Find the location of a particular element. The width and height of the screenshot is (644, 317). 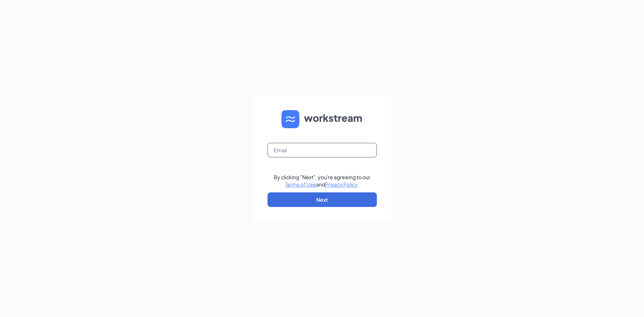

div: By clicking "Next", you're agreeing to our and . is located at coordinates (322, 181).